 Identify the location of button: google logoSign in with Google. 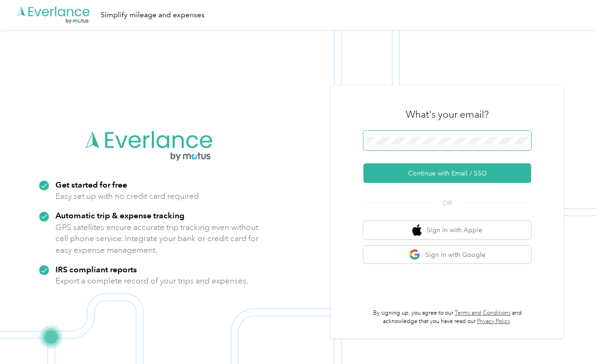
(447, 255).